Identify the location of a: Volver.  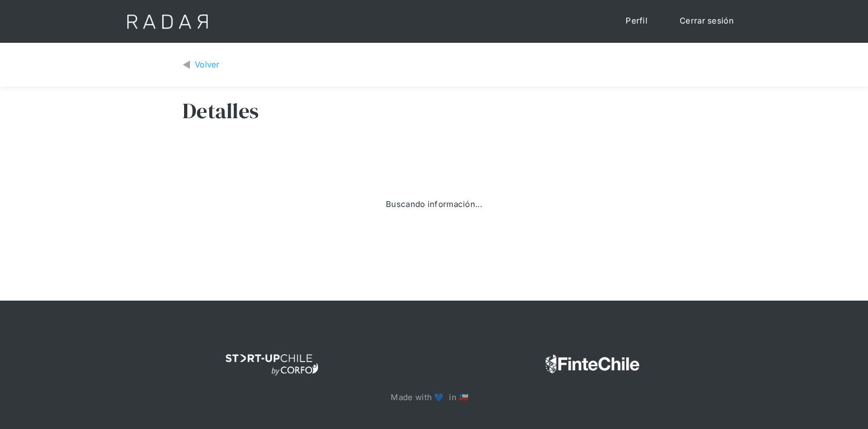
(201, 65).